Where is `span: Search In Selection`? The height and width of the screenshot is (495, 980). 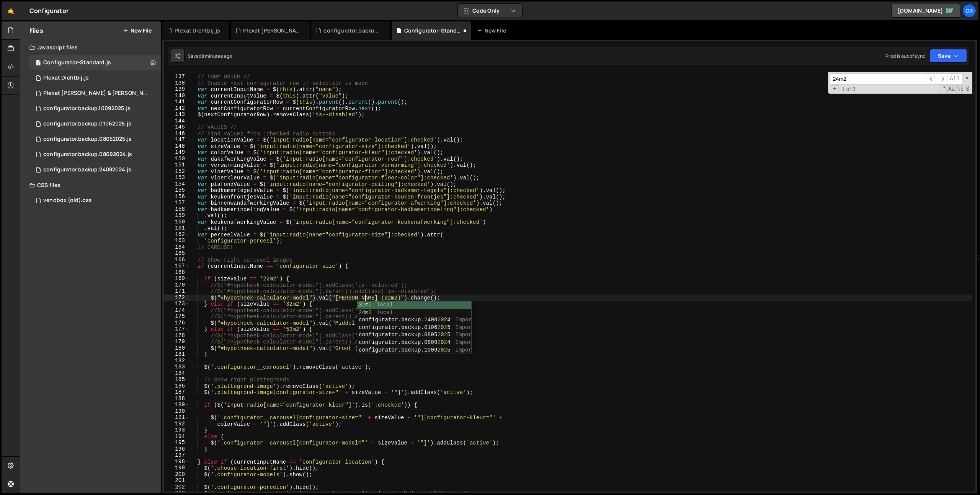 span: Search In Selection is located at coordinates (967, 89).